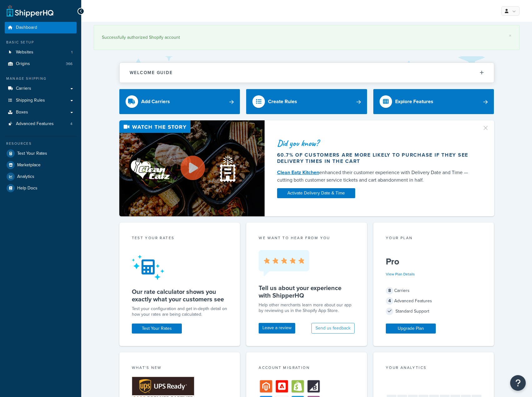 The image size is (532, 397). I want to click on span: Boxes, so click(22, 112).